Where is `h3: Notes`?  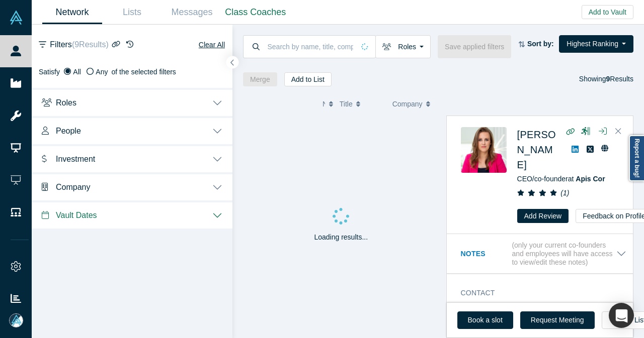 h3: Notes is located at coordinates (486, 254).